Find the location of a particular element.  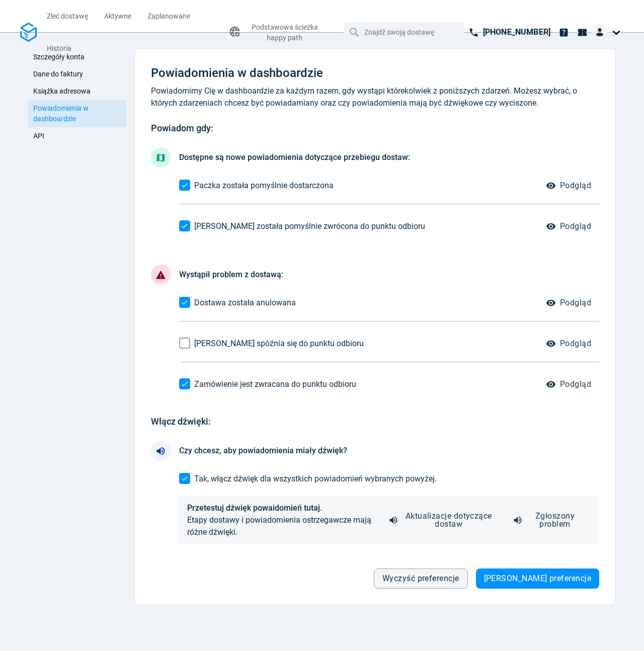

span: Wyczyść preferencje is located at coordinates (421, 578).